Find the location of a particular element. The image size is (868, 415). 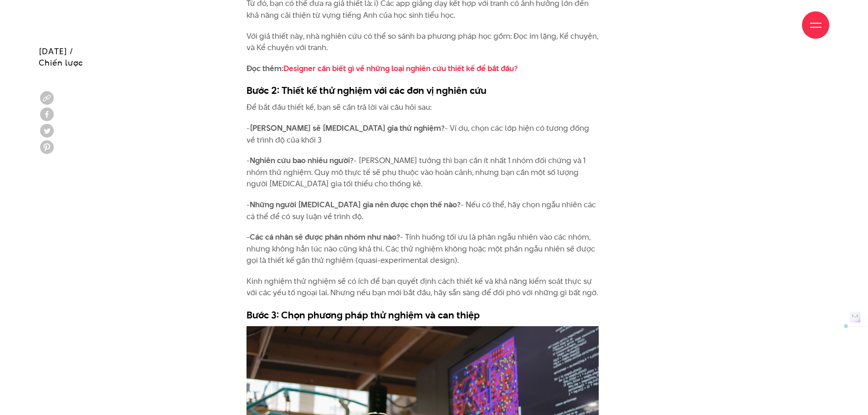

strong: Đọc thêm: is located at coordinates (382, 68).